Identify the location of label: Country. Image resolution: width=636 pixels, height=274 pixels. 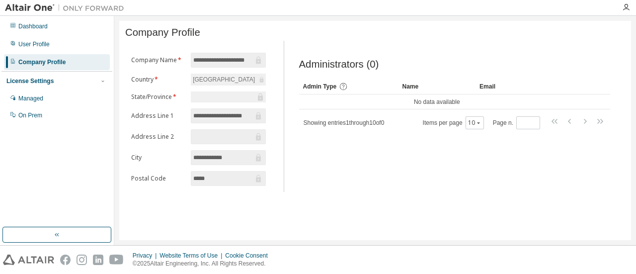
(158, 80).